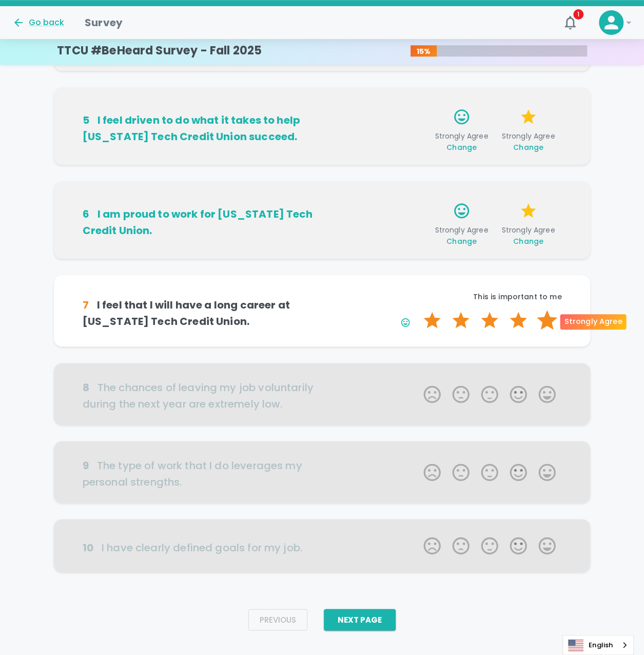 This screenshot has height=655, width=644. I want to click on button: 1, so click(570, 22).